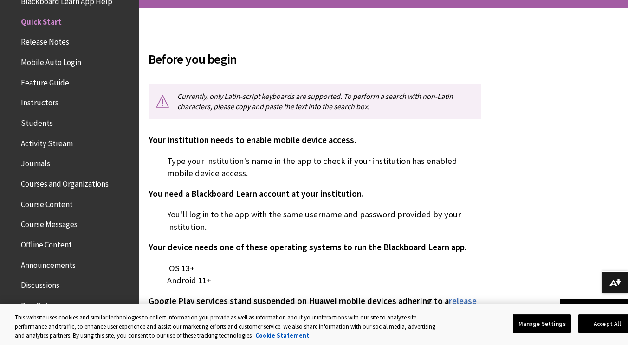 The width and height of the screenshot is (628, 345). I want to click on span: Quick Start, so click(41, 20).